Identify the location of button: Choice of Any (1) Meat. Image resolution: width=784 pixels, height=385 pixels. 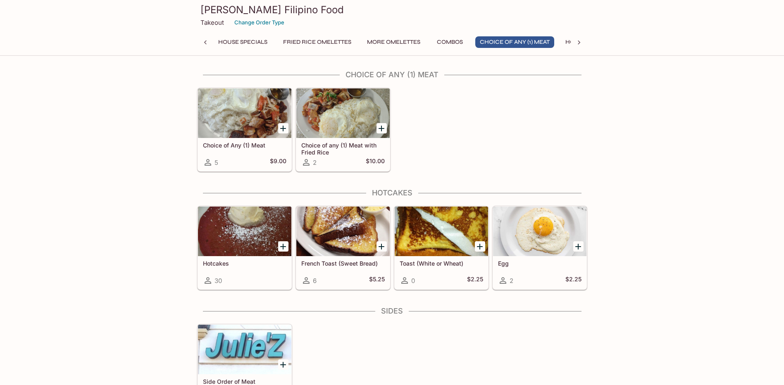
(515, 42).